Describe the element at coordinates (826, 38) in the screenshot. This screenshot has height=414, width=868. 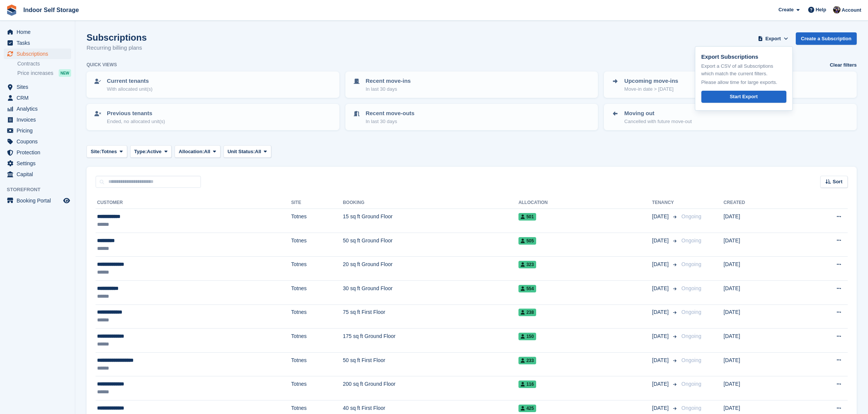
I see `a: Create a Subscription` at that location.